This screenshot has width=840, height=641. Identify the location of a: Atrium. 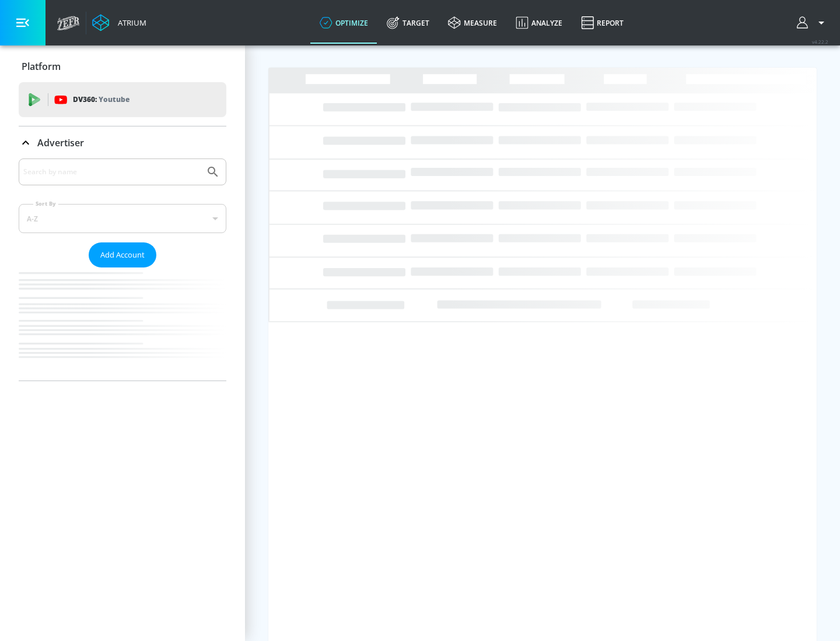
(119, 22).